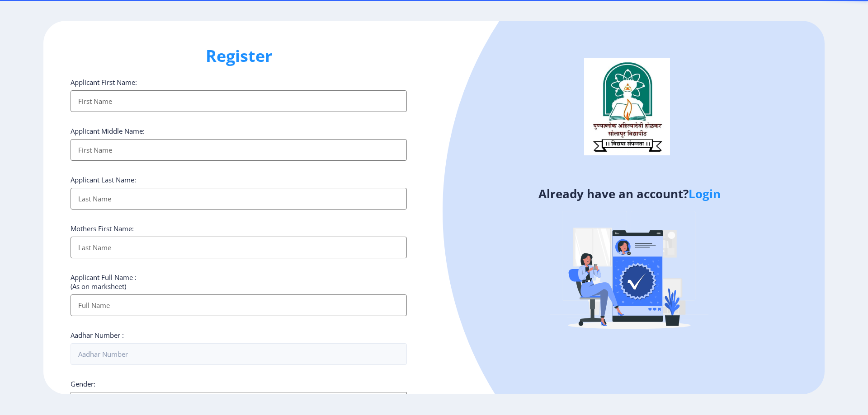 The width and height of the screenshot is (868, 415). Describe the element at coordinates (239, 354) in the screenshot. I see `input: Aadhar Number` at that location.